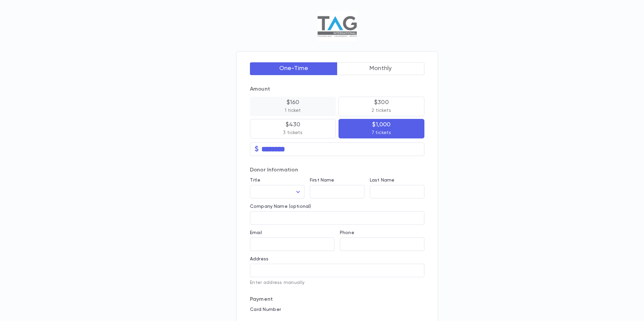 The image size is (644, 321). What do you see at coordinates (337, 283) in the screenshot?
I see `p: Enter address manually` at bounding box center [337, 283].